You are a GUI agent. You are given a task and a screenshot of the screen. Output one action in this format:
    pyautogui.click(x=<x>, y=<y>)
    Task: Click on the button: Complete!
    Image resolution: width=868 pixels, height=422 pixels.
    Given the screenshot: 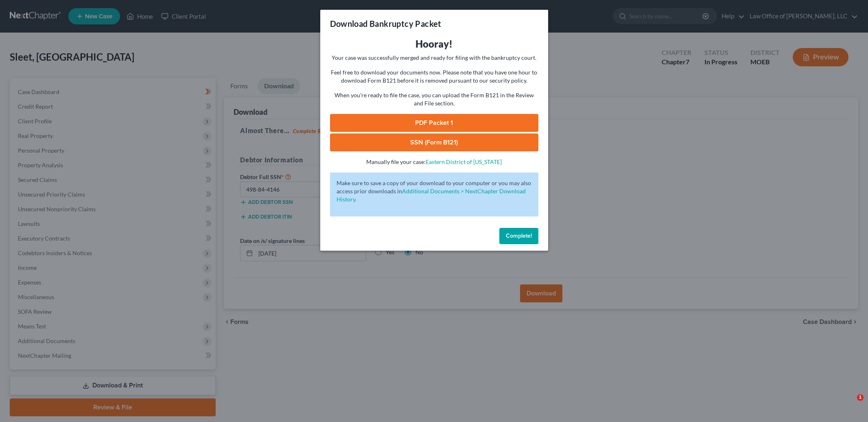 What is the action you would take?
    pyautogui.click(x=519, y=236)
    